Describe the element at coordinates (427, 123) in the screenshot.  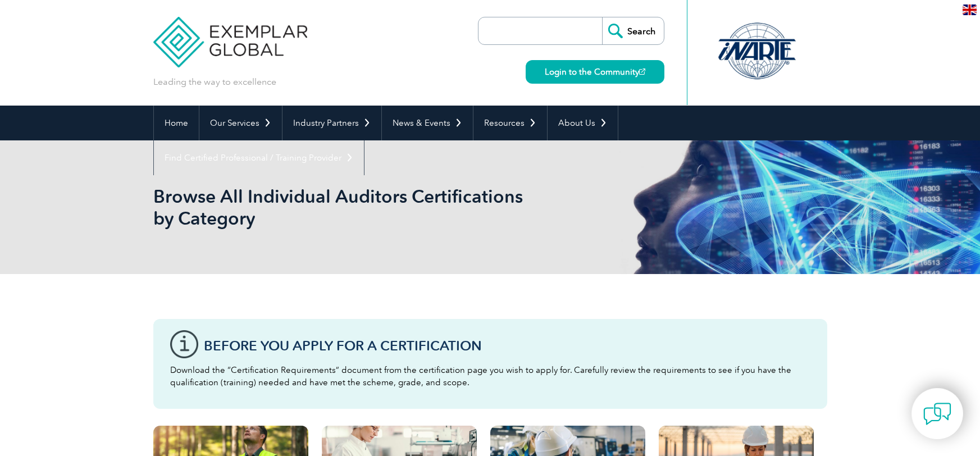
I see `a: News & Events` at that location.